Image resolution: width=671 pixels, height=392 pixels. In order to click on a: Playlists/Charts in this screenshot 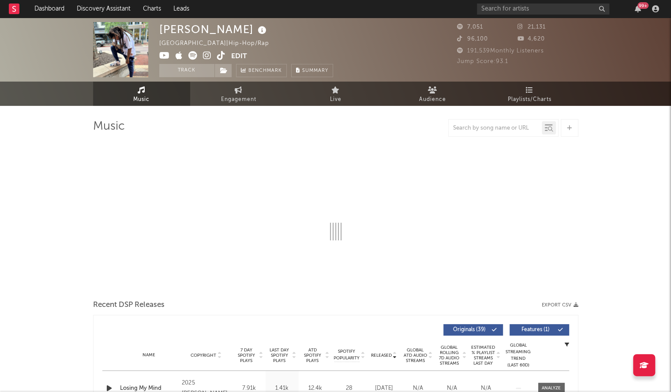, I will do `click(530, 94)`.